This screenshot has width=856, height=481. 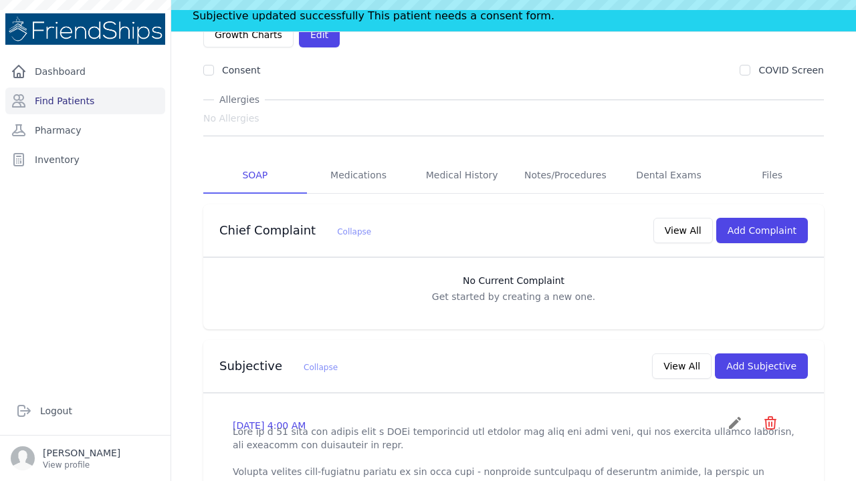 I want to click on a: SOAP, so click(x=255, y=176).